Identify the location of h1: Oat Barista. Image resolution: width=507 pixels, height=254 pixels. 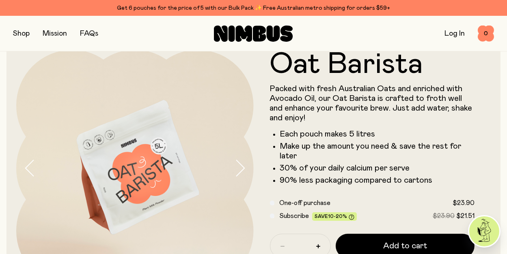
(372, 64).